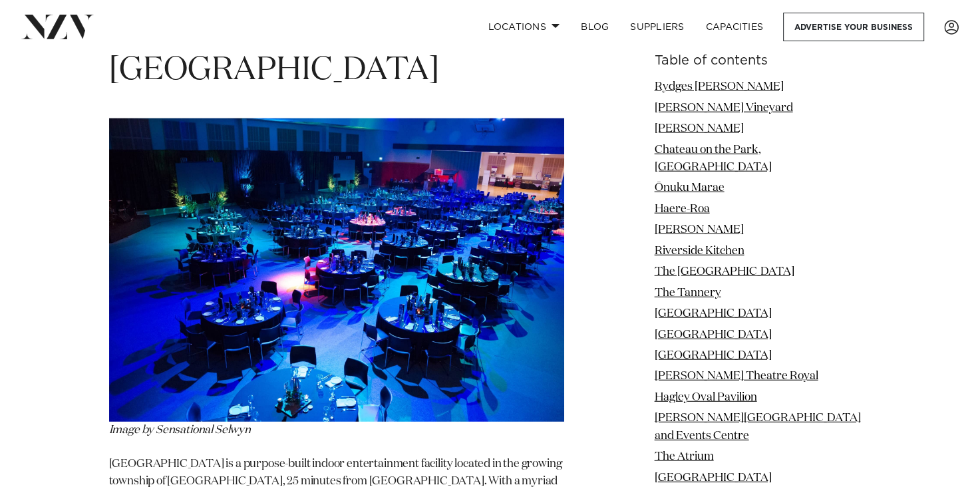  I want to click on a: Haere-Roa, so click(682, 209).